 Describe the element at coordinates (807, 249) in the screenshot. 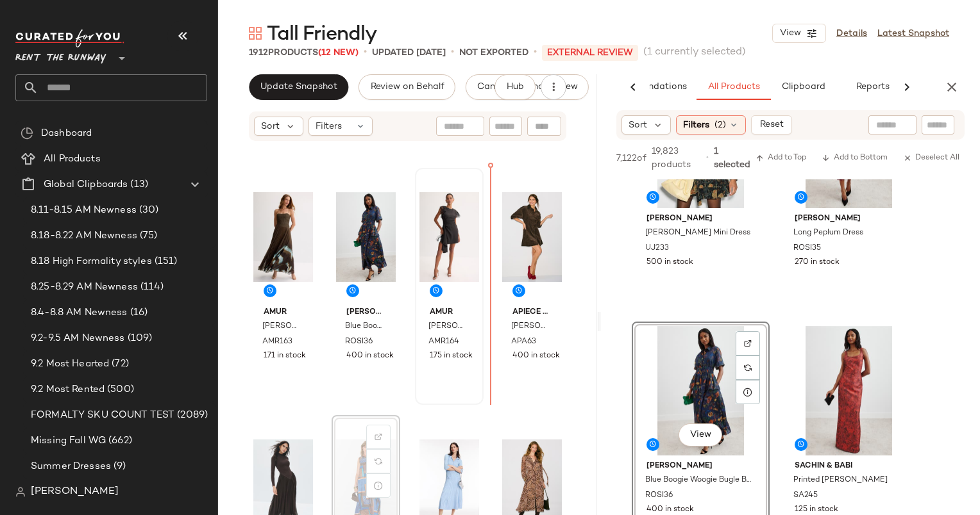

I see `span: ROSI35` at that location.